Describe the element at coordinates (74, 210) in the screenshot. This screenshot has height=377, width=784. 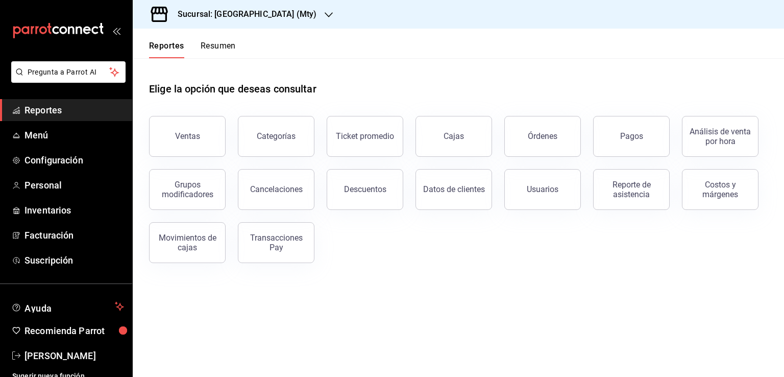
I see `span: Inventarios` at that location.